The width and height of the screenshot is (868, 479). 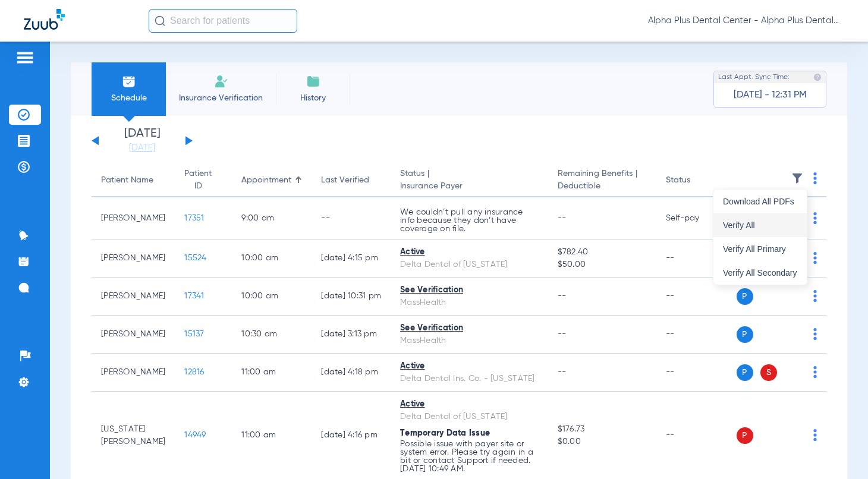 I want to click on span: Verify All Secondary, so click(x=760, y=273).